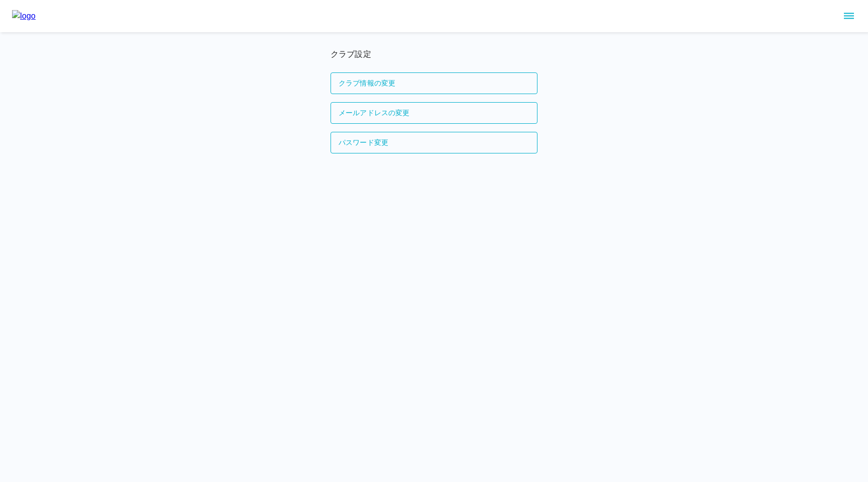  I want to click on button: メールアドレスの変更, so click(434, 112).